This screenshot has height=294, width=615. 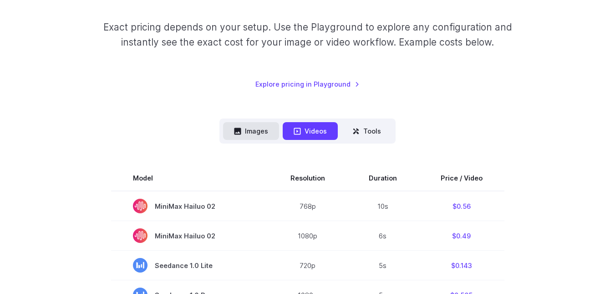 What do you see at coordinates (308, 265) in the screenshot?
I see `td: 720p` at bounding box center [308, 265].